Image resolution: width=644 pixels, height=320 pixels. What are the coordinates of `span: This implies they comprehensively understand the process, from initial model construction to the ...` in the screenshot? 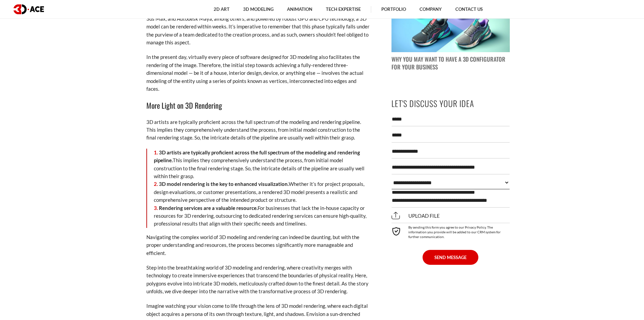 It's located at (259, 164).